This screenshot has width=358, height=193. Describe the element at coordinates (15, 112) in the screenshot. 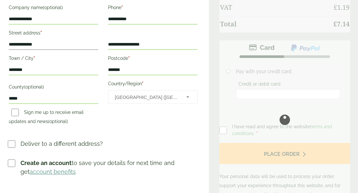

I see `input: Sign me up to receive email updates and news(optional)` at that location.